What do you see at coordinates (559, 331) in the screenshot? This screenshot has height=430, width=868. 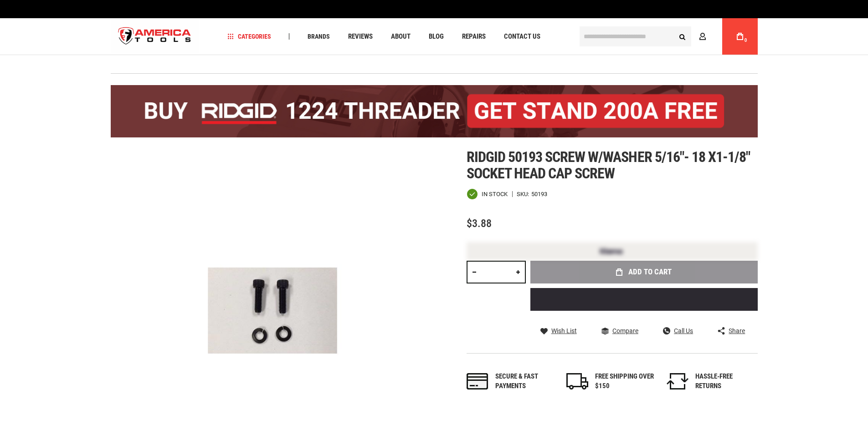 I see `a: Wish List` at bounding box center [559, 331].